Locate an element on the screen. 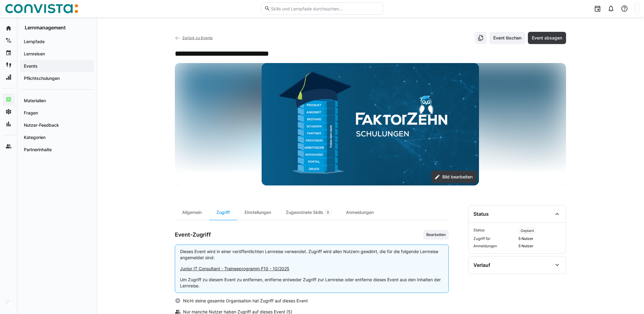 The width and height of the screenshot is (644, 314). h3: Event-Zugriff is located at coordinates (193, 234).